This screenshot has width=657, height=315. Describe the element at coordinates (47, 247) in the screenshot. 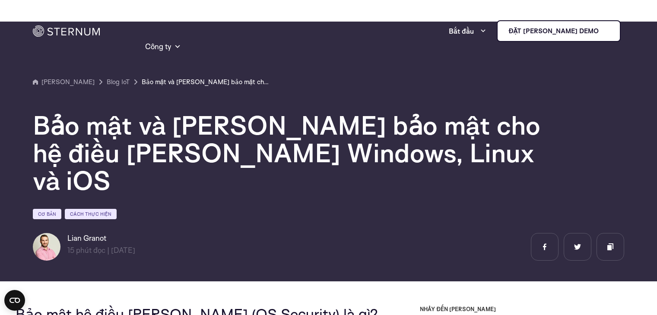

I see `img: Lian Granot` at that location.